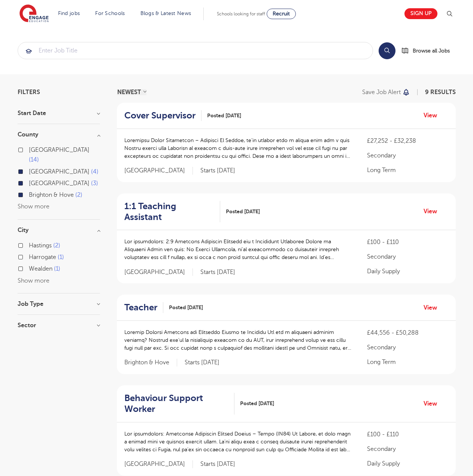  I want to click on h2: Behaviour Support Worker, so click(177, 404).